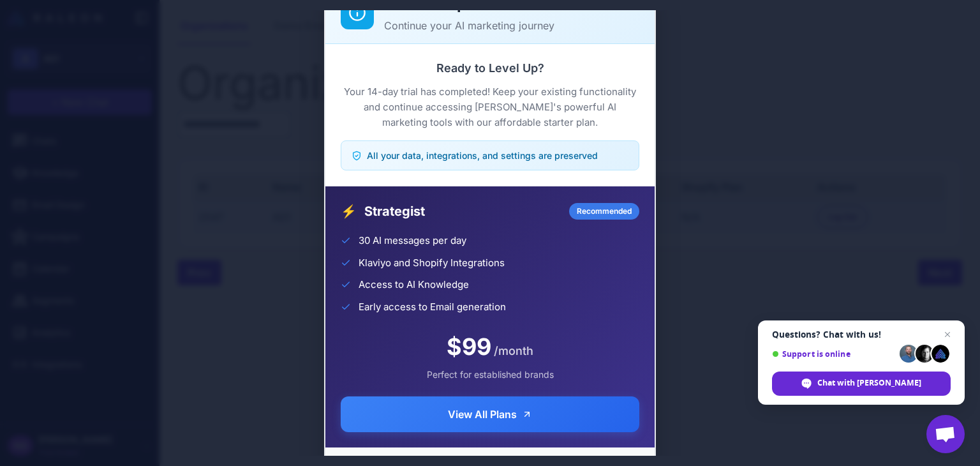  Describe the element at coordinates (511, 26) in the screenshot. I see `p: Continue your AI marketing journey` at that location.